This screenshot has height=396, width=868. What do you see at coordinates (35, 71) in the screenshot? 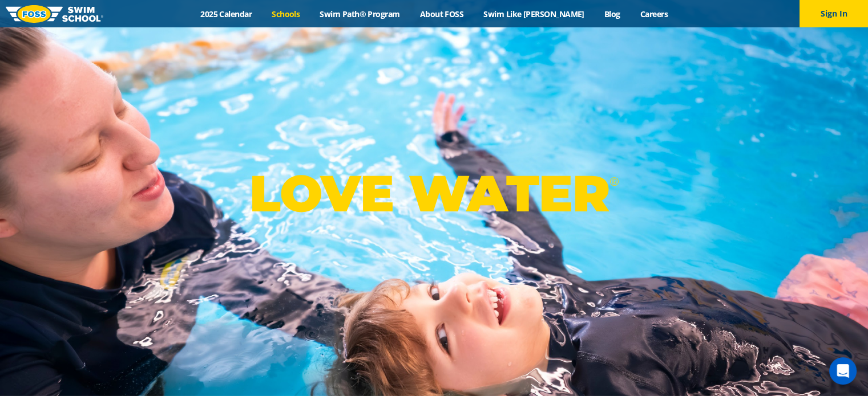
I see `img: tab_domain_overview_orange.svg` at bounding box center [35, 71].